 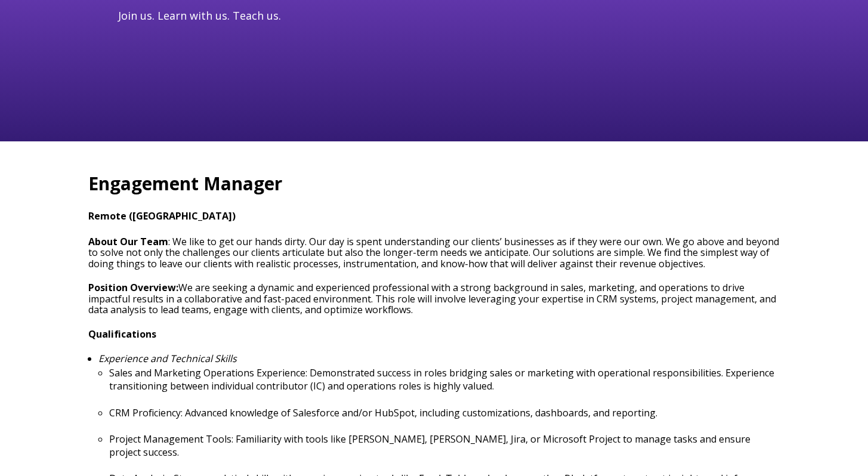 I want to click on em: Experience and Technical Skills, so click(x=167, y=359).